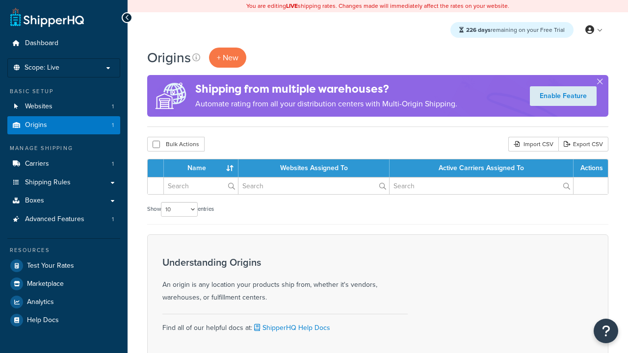  What do you see at coordinates (292, 6) in the screenshot?
I see `b: LIVE` at bounding box center [292, 6].